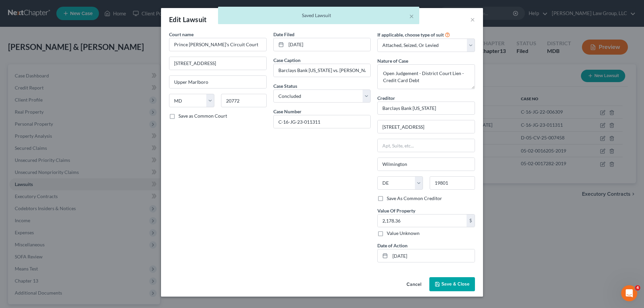  What do you see at coordinates (202, 116) in the screenshot?
I see `label: Save as Common Court` at bounding box center [202, 116].